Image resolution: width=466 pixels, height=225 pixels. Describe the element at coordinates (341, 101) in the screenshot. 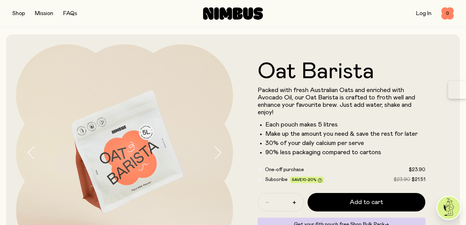

I see `p: Packed with fresh Australian Oats and enriched with Avocado Oil, our Oat Barista is crafted to fr...` at that location.